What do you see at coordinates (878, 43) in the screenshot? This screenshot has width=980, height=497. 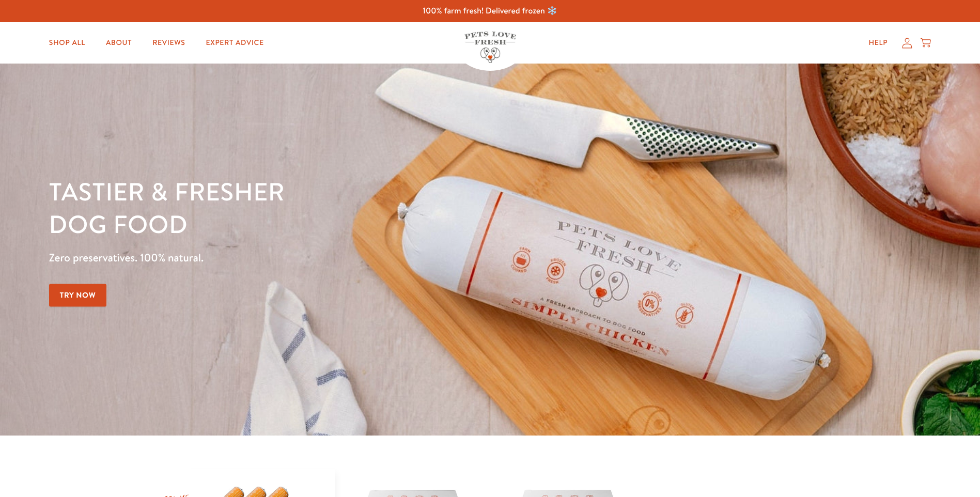 I see `a: Help` at bounding box center [878, 43].